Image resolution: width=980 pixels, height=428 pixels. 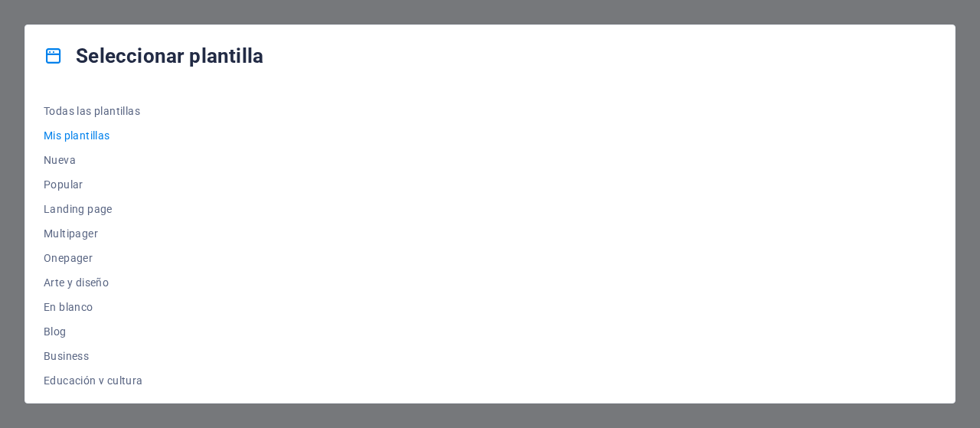 I want to click on button: Multipager, so click(x=94, y=234).